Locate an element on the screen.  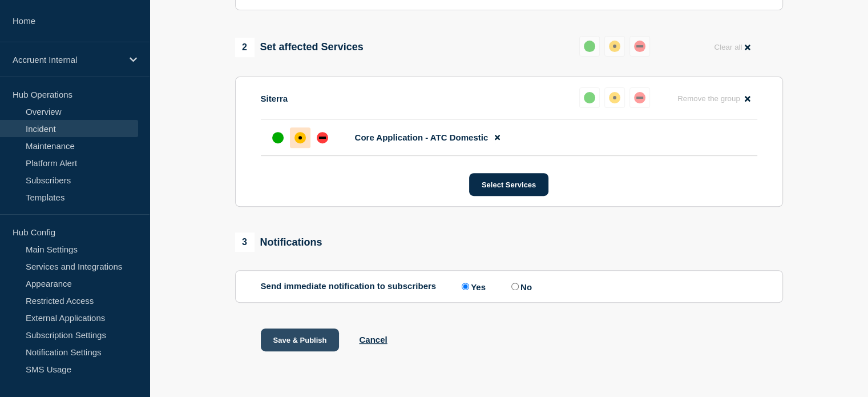
label: Yes is located at coordinates (472, 286).